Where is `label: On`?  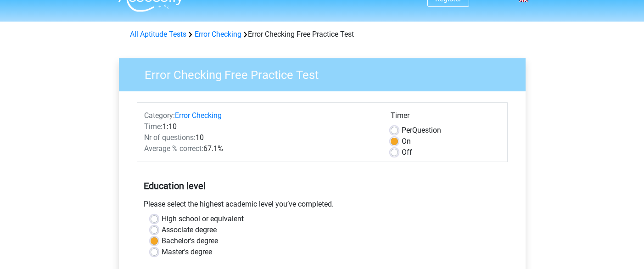 label: On is located at coordinates (406, 141).